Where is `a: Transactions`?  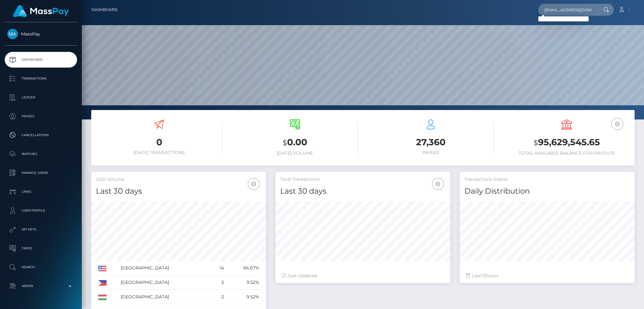
a: Transactions is located at coordinates (41, 79).